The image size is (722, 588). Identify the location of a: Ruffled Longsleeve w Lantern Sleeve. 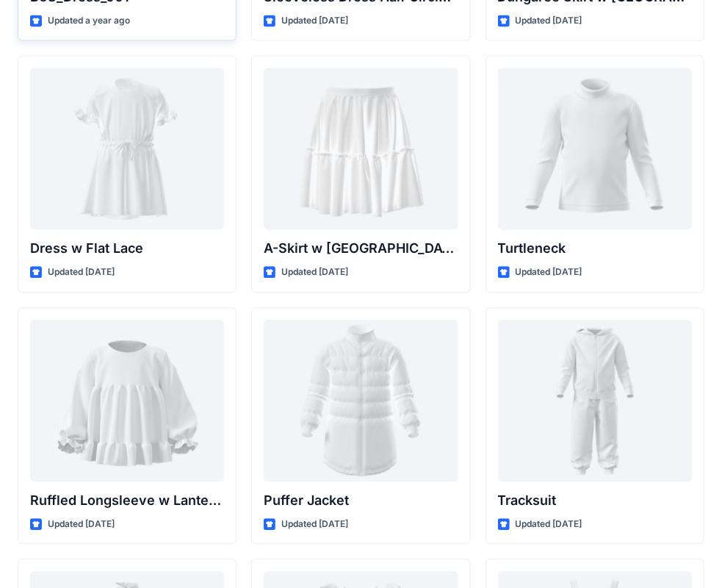
(127, 401).